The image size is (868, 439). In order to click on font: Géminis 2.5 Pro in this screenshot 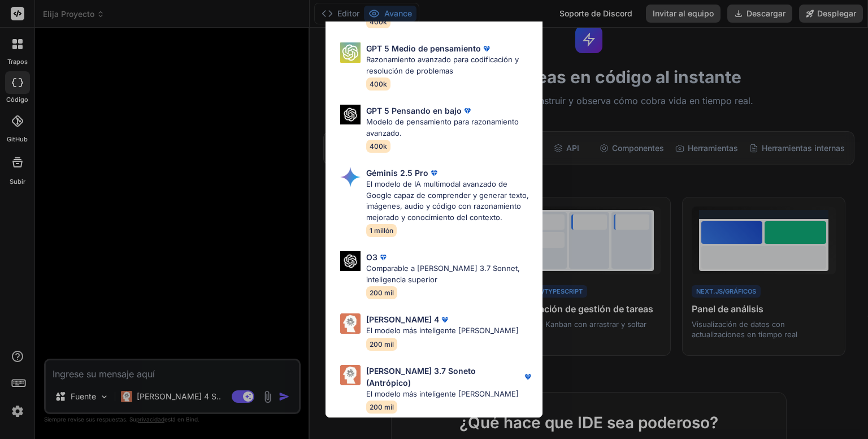, I will do `click(397, 172)`.